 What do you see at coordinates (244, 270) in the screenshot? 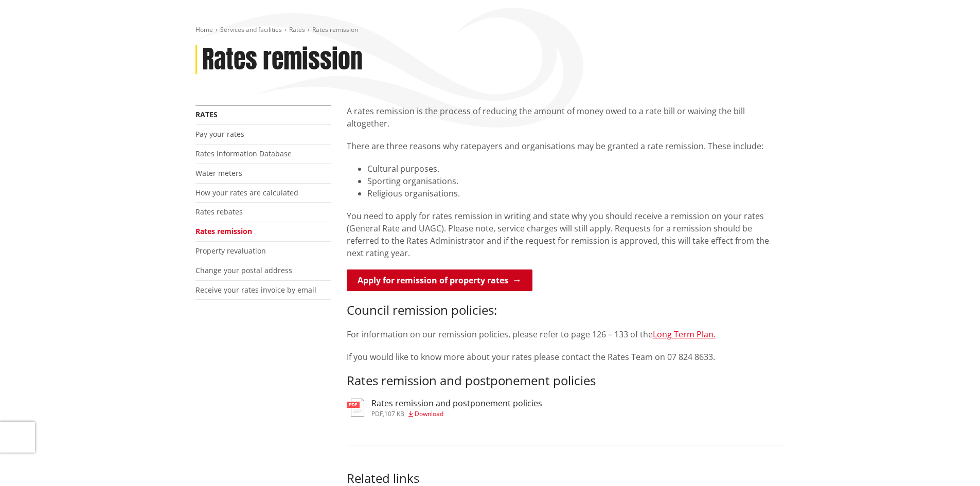
I see `a: Change your postal address` at bounding box center [244, 270].